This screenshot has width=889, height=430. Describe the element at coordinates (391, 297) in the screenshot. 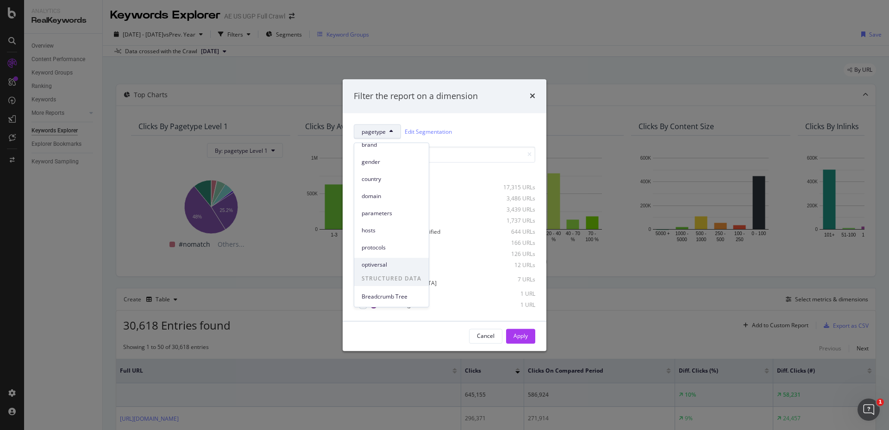

I see `span: Breadcrumb Tree` at that location.